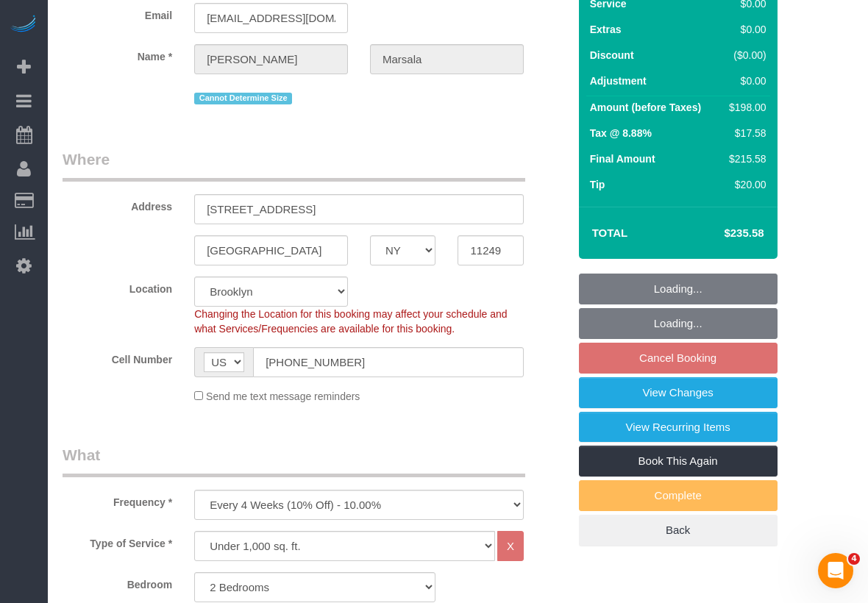 The width and height of the screenshot is (868, 603). Describe the element at coordinates (447, 59) in the screenshot. I see `input: Last Name` at that location.